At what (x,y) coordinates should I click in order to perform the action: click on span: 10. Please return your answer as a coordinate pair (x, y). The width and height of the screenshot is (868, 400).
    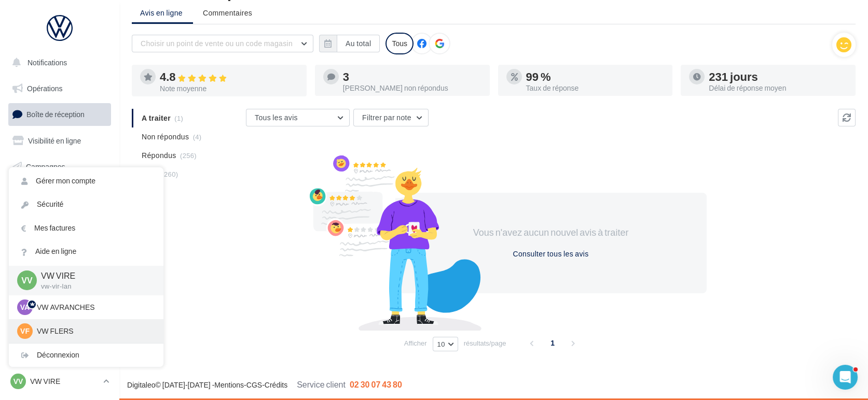
    Looking at the image, I should click on (441, 344).